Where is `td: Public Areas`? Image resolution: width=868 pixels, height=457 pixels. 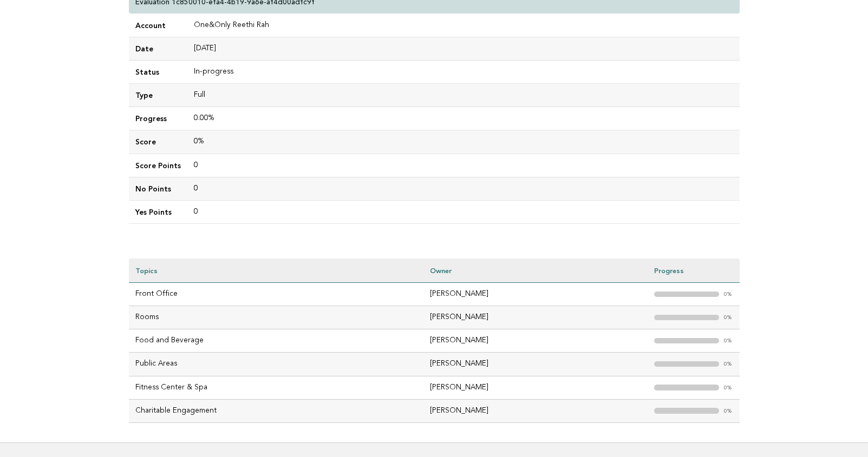
td: Public Areas is located at coordinates (276, 364).